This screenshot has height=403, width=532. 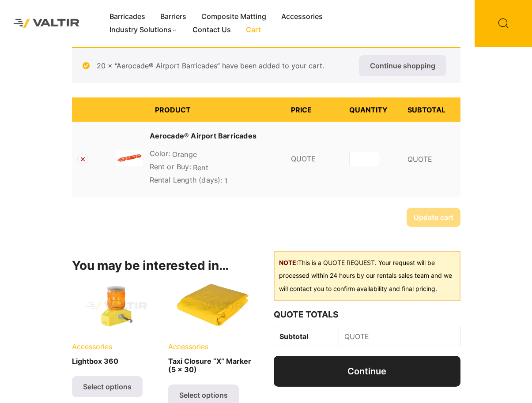 What do you see at coordinates (165, 266) in the screenshot?
I see `h2: You may be interested in…` at bounding box center [165, 266].